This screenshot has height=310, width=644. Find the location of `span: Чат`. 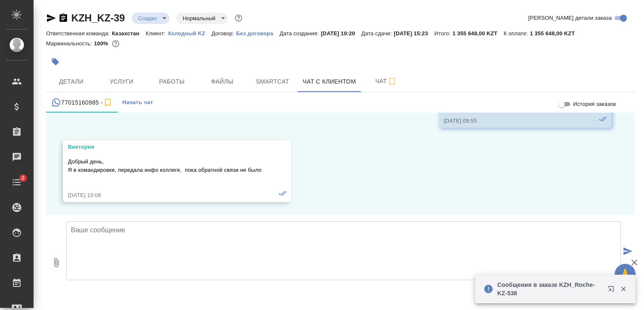

span: Чат is located at coordinates (386, 81).